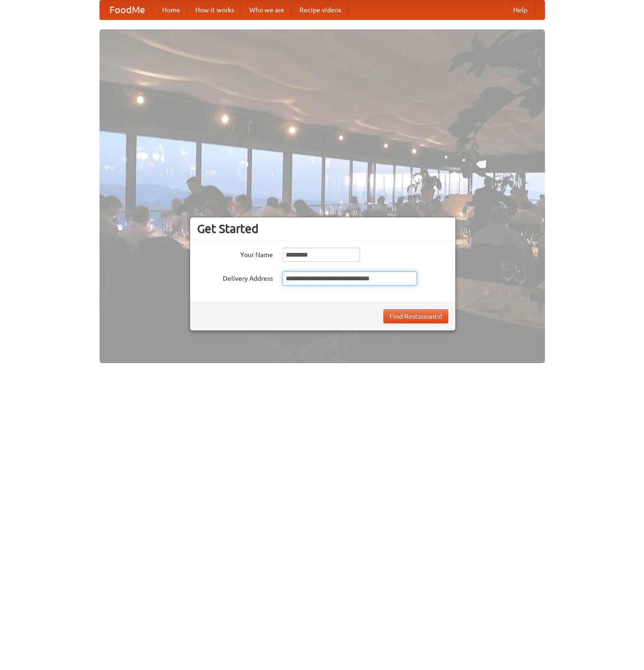 Image resolution: width=644 pixels, height=670 pixels. I want to click on a: How it works, so click(215, 10).